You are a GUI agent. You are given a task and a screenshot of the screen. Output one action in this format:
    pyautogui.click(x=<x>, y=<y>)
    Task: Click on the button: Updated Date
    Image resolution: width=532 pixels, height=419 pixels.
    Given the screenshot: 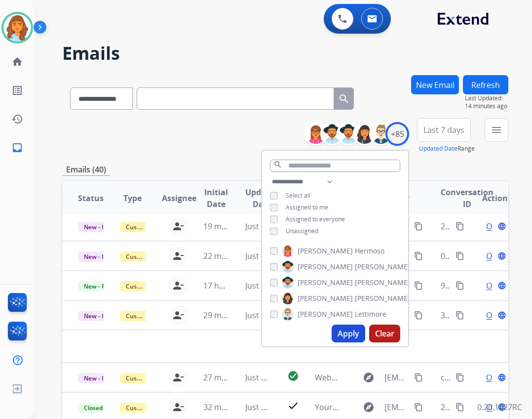 What is the action you would take?
    pyautogui.click(x=438, y=149)
    